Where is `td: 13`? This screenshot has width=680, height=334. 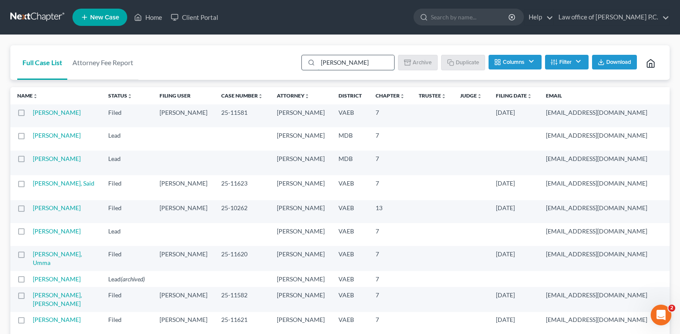 td: 13 is located at coordinates (390, 211).